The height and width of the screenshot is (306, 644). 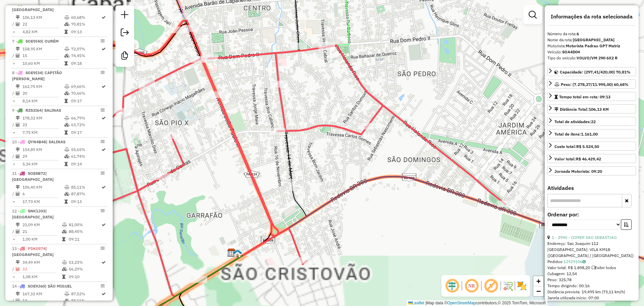 What do you see at coordinates (522, 286) in the screenshot?
I see `img: Exibir/Ocultar setores` at bounding box center [522, 286].